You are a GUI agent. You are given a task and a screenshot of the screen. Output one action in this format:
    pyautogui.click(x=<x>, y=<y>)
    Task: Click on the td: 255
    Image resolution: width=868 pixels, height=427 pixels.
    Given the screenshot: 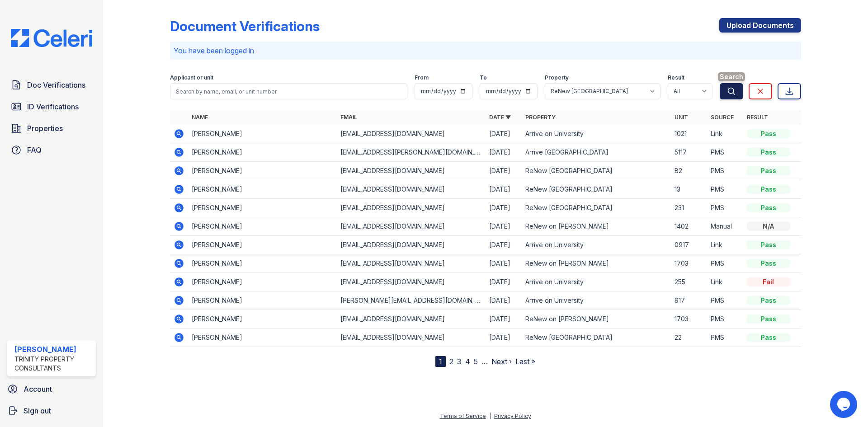 What is the action you would take?
    pyautogui.click(x=689, y=282)
    